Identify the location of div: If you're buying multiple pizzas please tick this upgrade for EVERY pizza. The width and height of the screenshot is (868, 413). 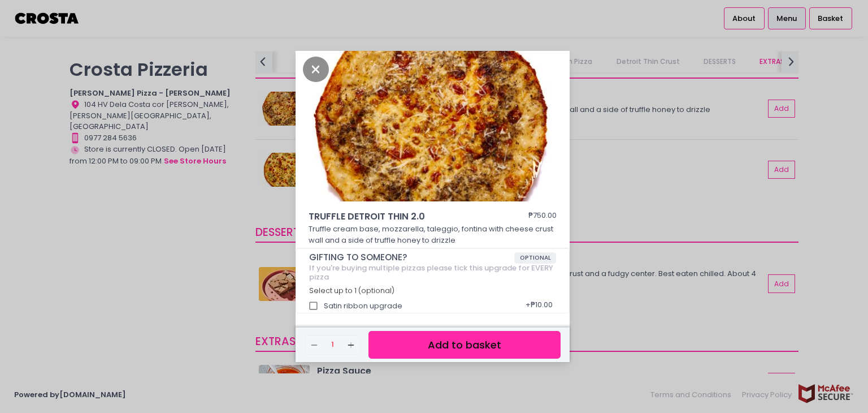
(433, 272).